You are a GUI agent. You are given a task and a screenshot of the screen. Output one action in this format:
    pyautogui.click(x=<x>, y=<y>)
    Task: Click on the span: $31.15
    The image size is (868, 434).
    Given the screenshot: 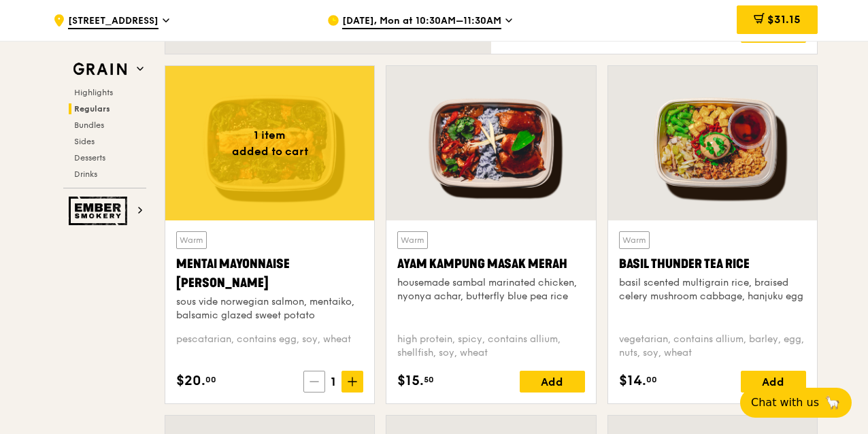 What is the action you would take?
    pyautogui.click(x=784, y=19)
    